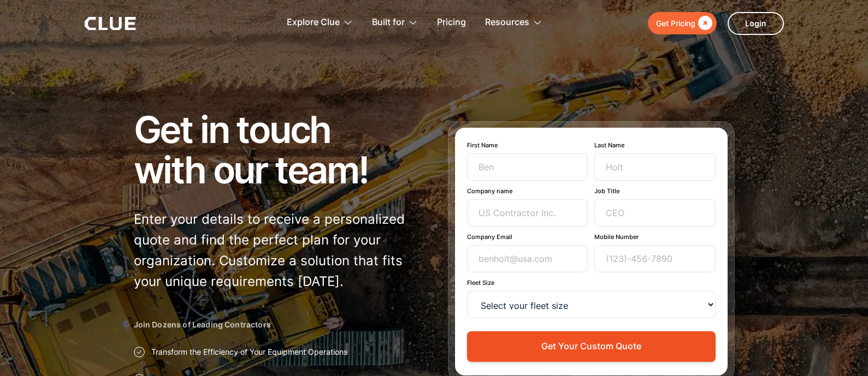  Describe the element at coordinates (507, 23) in the screenshot. I see `div: Resources` at that location.